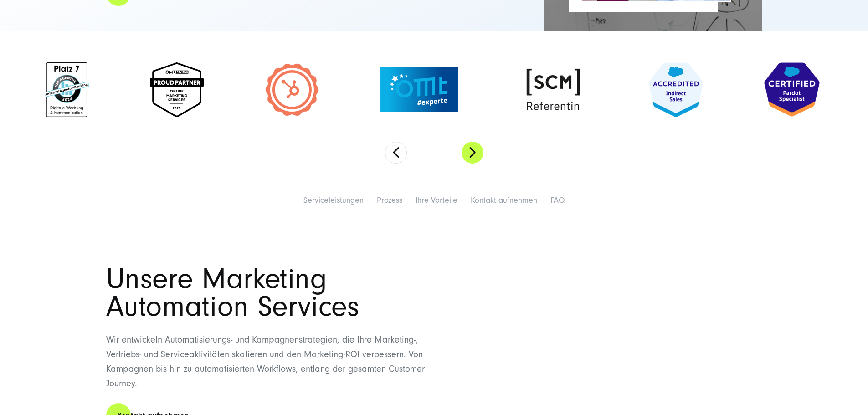  Describe the element at coordinates (334, 200) in the screenshot. I see `a: Serviceleistungen` at that location.